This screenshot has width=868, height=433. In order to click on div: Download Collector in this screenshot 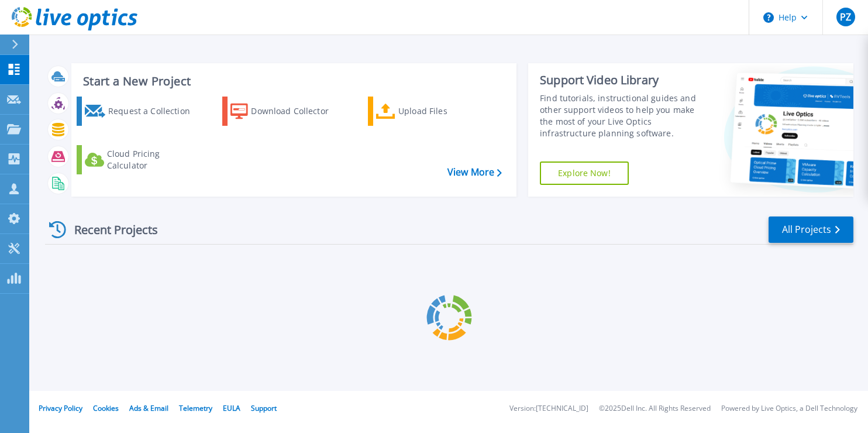, I will do `click(295, 111)`.